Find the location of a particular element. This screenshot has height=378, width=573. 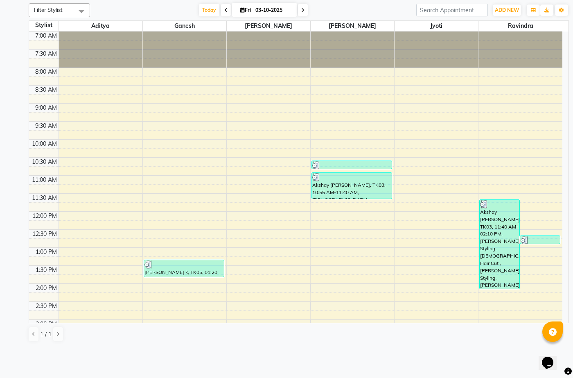

span: Aditya is located at coordinates (101, 26).